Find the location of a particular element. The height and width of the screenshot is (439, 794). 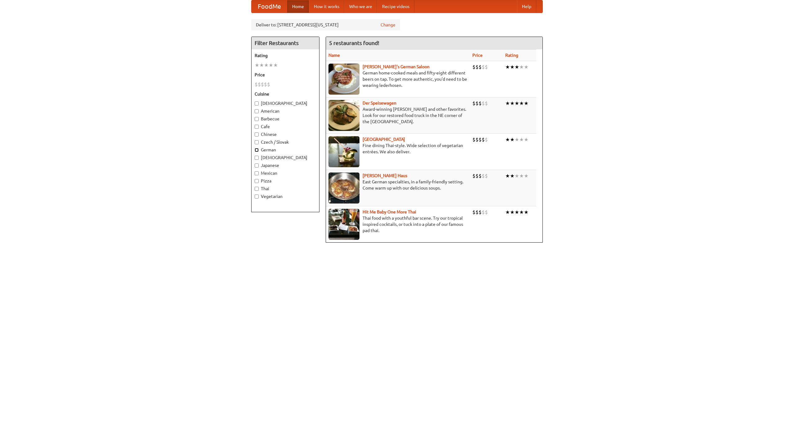

input: Cafe is located at coordinates (257, 127).